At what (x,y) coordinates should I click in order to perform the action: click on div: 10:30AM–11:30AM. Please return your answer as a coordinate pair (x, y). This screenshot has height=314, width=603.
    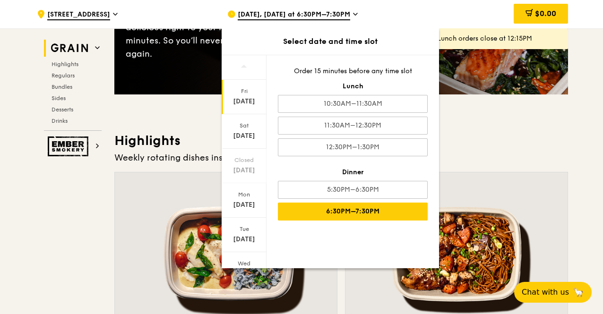
    Looking at the image, I should click on (353, 104).